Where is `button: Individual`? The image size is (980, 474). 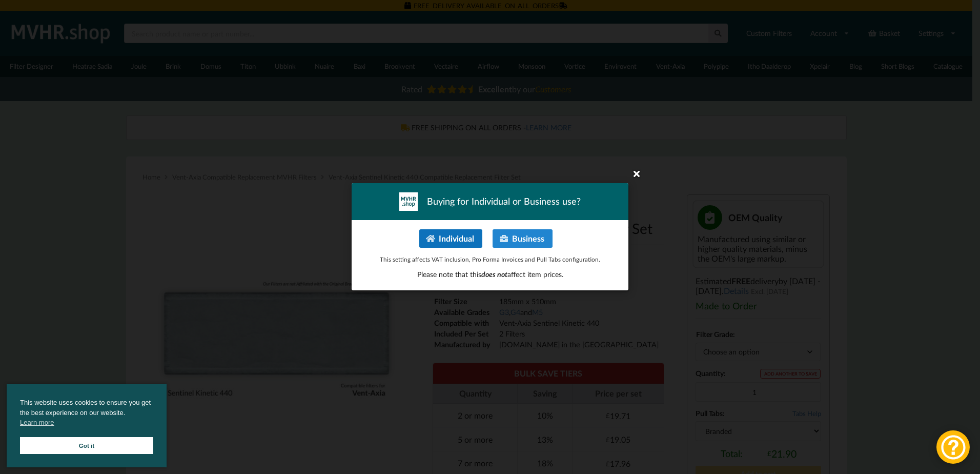
button: Individual is located at coordinates (451, 239).